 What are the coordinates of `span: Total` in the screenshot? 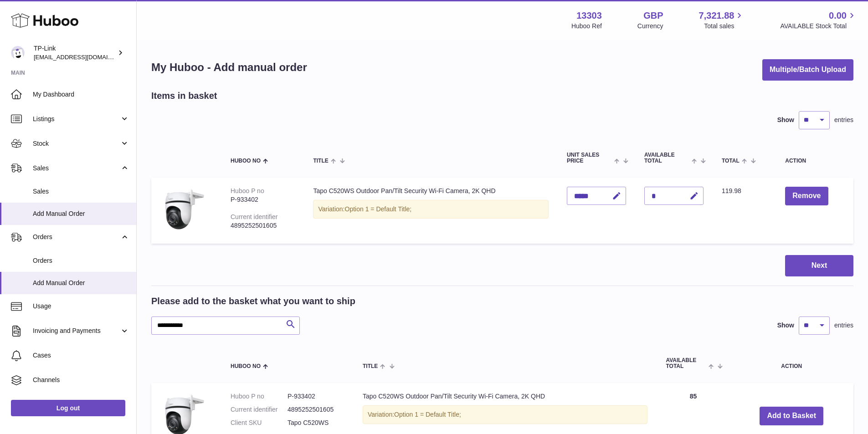 It's located at (730, 160).